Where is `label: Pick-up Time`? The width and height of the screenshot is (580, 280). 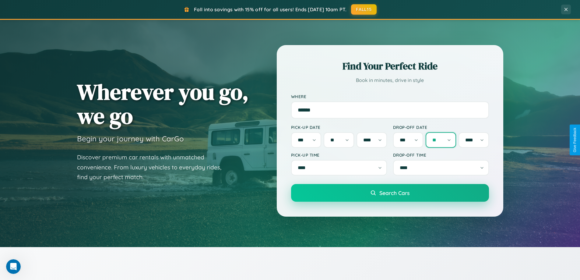 label: Pick-up Time is located at coordinates (339, 155).